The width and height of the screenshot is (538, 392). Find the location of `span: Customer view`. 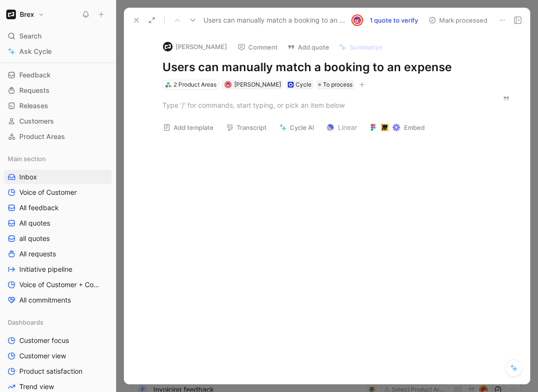

span: Customer view is located at coordinates (42, 356).